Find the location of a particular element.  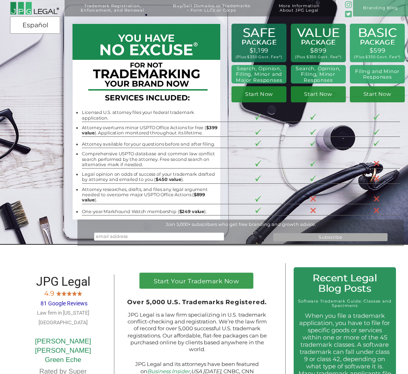

b: $450 value is located at coordinates (169, 179).